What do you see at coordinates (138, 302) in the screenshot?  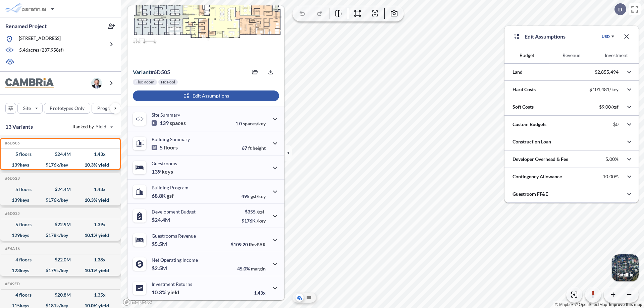 I see `a: Mapbox homepage` at bounding box center [138, 302].